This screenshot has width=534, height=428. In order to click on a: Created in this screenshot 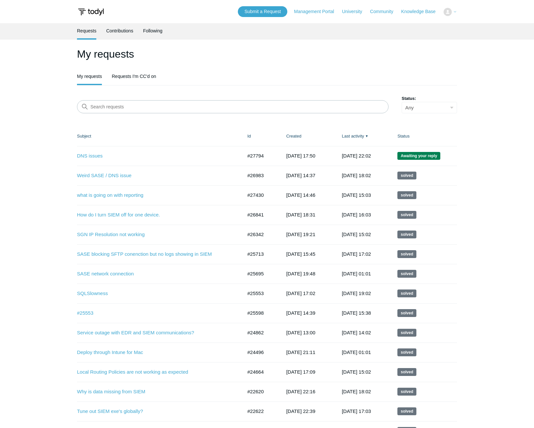, I will do `click(294, 136)`.